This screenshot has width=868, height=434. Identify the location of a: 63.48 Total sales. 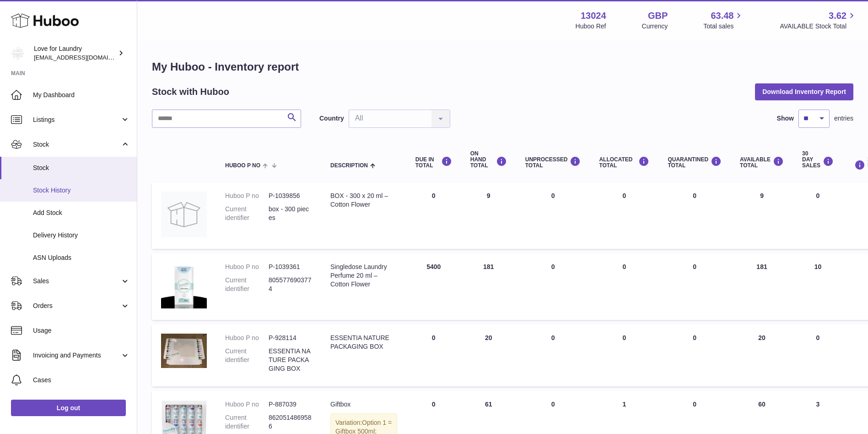
(724, 20).